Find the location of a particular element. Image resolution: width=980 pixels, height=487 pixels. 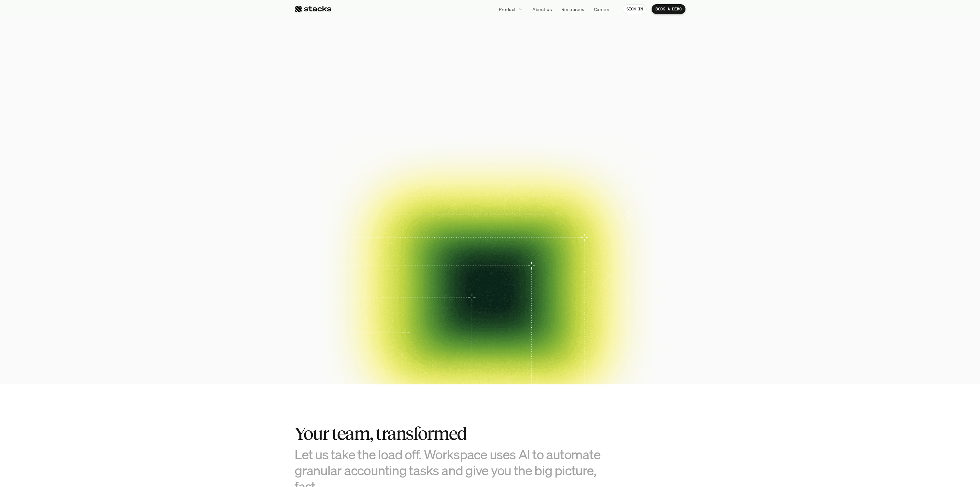

p: EXPLORE PRODUCT is located at coordinates (522, 145).